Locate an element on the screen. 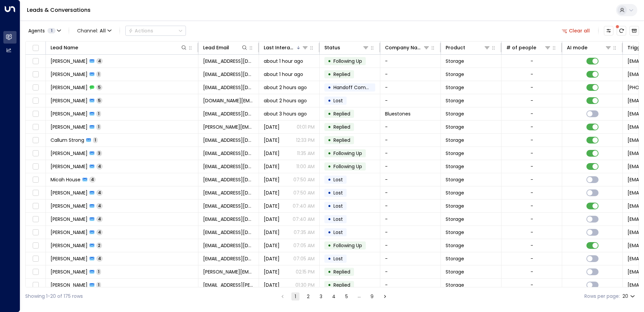 Image resolution: width=644 pixels, height=312 pixels. button: Agents1 is located at coordinates (44, 31).